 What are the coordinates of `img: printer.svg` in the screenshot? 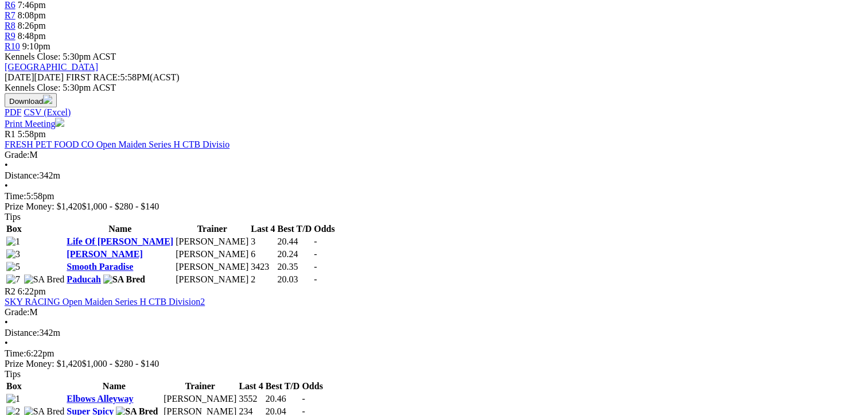 It's located at (60, 122).